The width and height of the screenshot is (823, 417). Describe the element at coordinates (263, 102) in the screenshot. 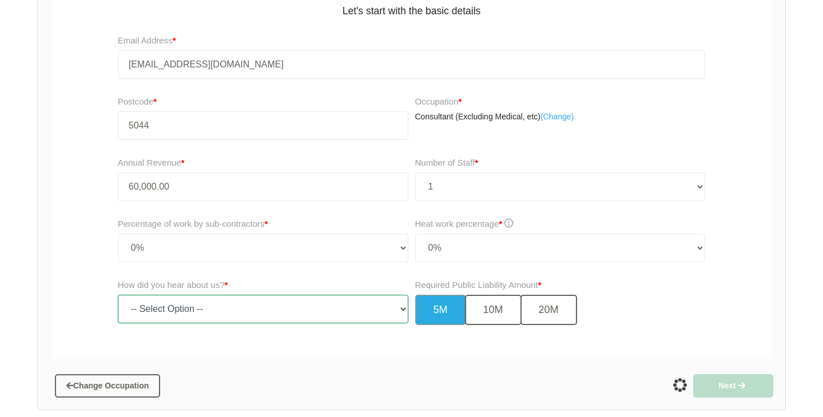

I see `label: Postcode` at that location.